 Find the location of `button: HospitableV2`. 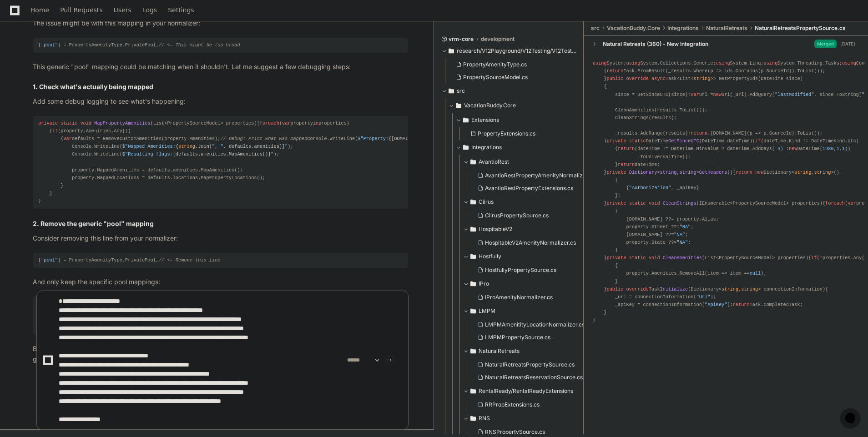

button: HospitableV2 is located at coordinates (531, 230).